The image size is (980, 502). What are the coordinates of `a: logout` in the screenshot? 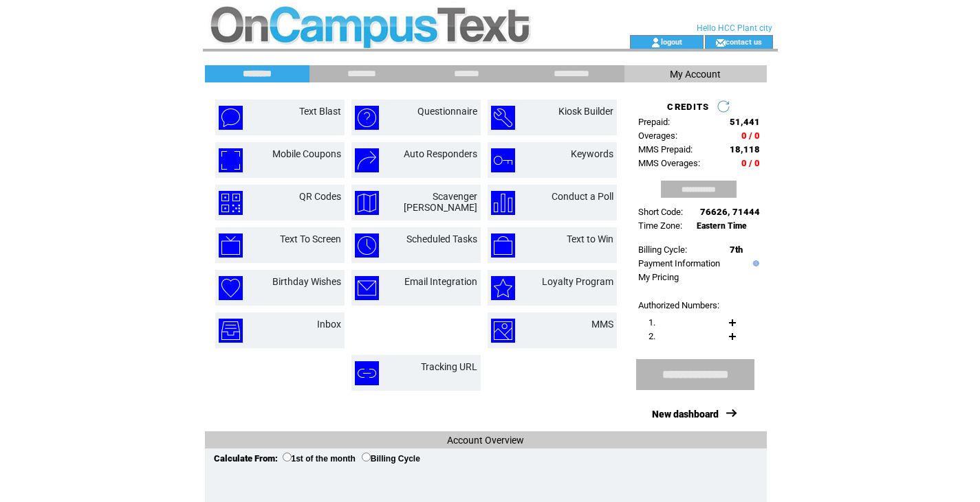 It's located at (671, 41).